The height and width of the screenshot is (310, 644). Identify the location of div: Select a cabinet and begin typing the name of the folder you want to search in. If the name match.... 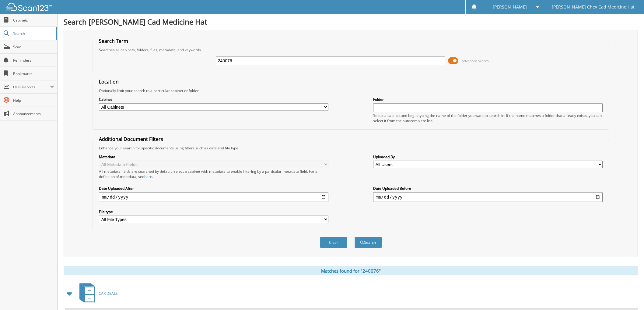
(487, 118).